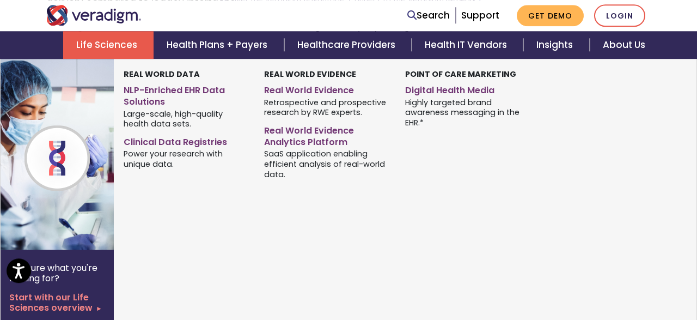 The width and height of the screenshot is (697, 320). Describe the element at coordinates (326, 134) in the screenshot. I see `a: Real World Evidence Analytics Platform` at that location.